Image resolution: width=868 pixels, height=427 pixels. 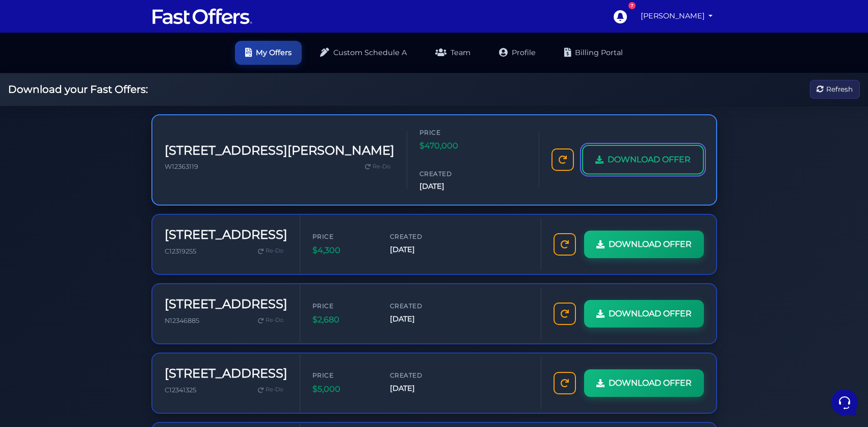 I want to click on button: Messages, so click(x=102, y=339).